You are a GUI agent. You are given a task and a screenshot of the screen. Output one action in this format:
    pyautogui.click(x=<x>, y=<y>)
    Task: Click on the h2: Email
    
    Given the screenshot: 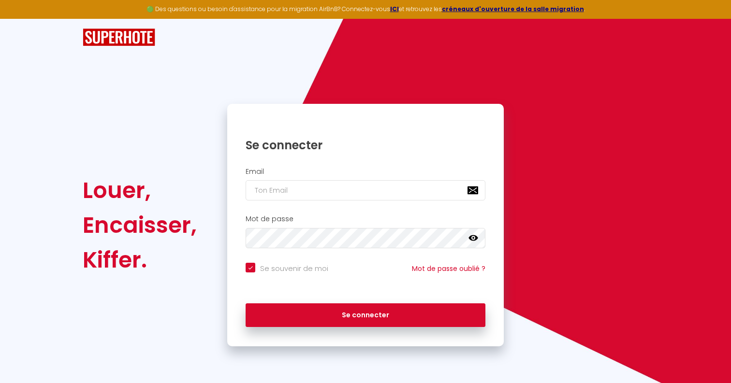 What is the action you would take?
    pyautogui.click(x=365, y=172)
    